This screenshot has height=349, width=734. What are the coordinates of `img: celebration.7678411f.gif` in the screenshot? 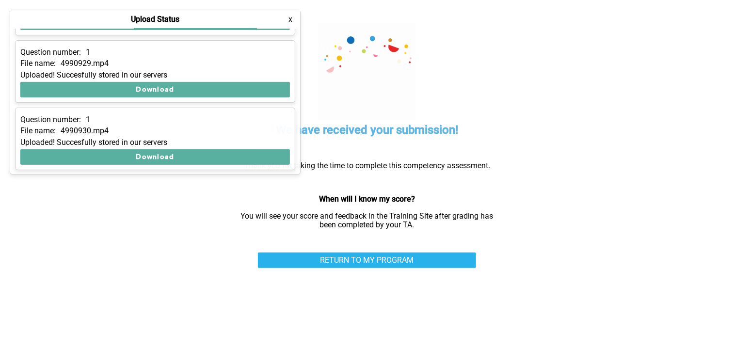 It's located at (367, 72).